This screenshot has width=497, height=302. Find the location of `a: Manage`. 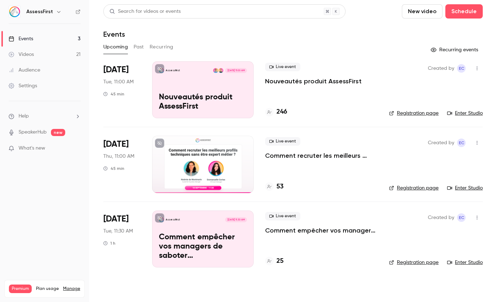

a: Manage is located at coordinates (72, 289).